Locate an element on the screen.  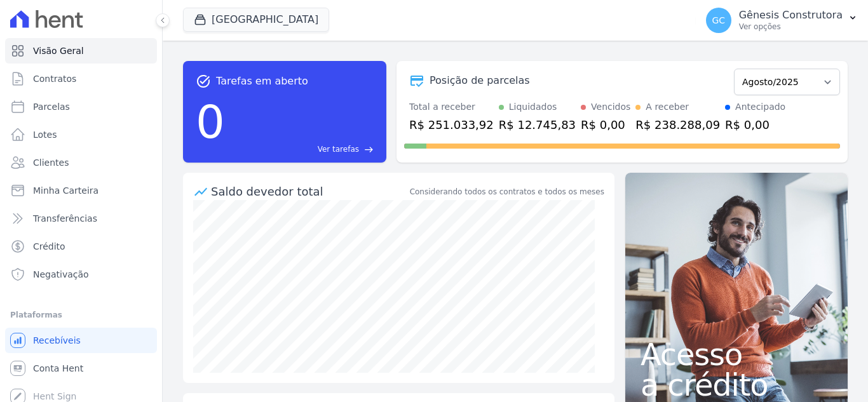
span: Clientes is located at coordinates (51, 163).